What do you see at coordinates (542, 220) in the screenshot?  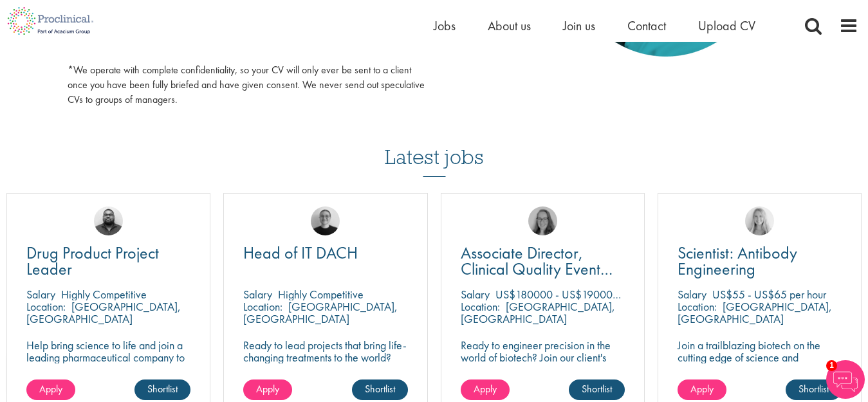 I see `img: Ingrid Aymes` at bounding box center [542, 220].